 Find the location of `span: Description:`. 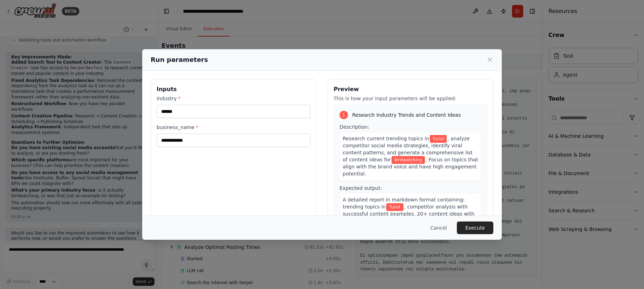

span: Description: is located at coordinates (354, 127).